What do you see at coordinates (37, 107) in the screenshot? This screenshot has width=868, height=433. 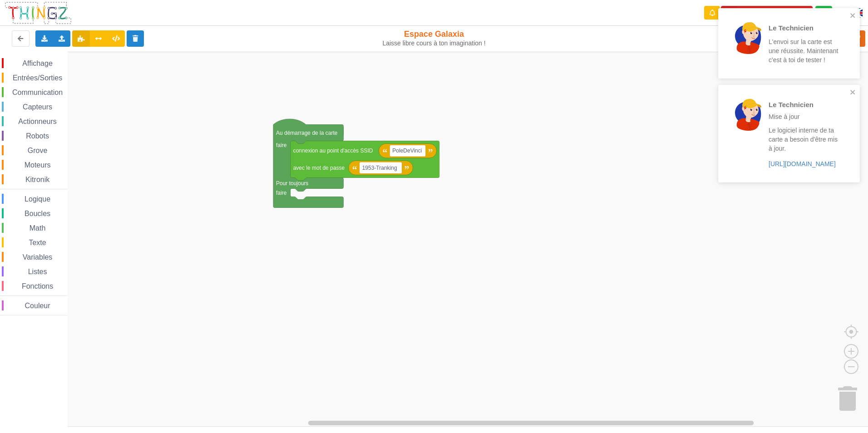 I see `span: Capteurs` at bounding box center [37, 107].